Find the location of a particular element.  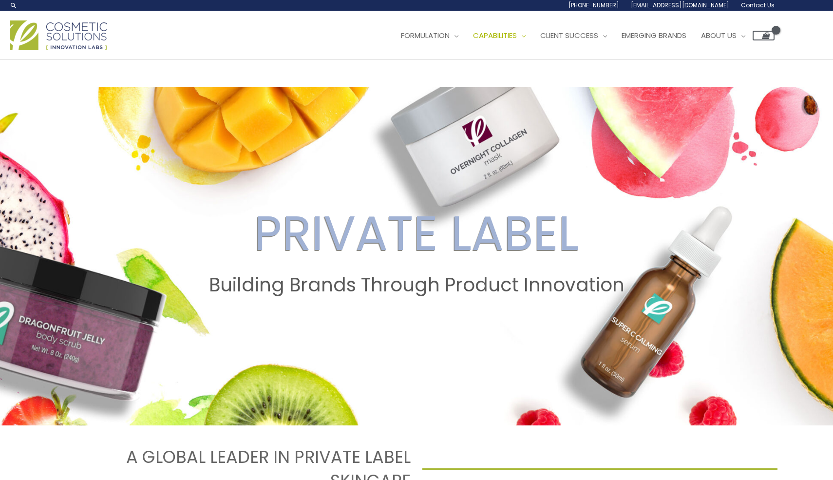

a: Capabilities is located at coordinates (499, 36).